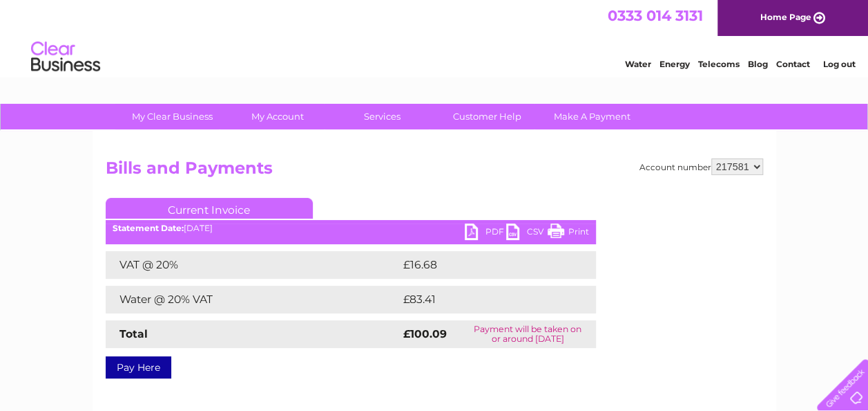 The width and height of the screenshot is (868, 411). Describe the element at coordinates (252, 264) in the screenshot. I see `td: VAT @ 20%` at that location.